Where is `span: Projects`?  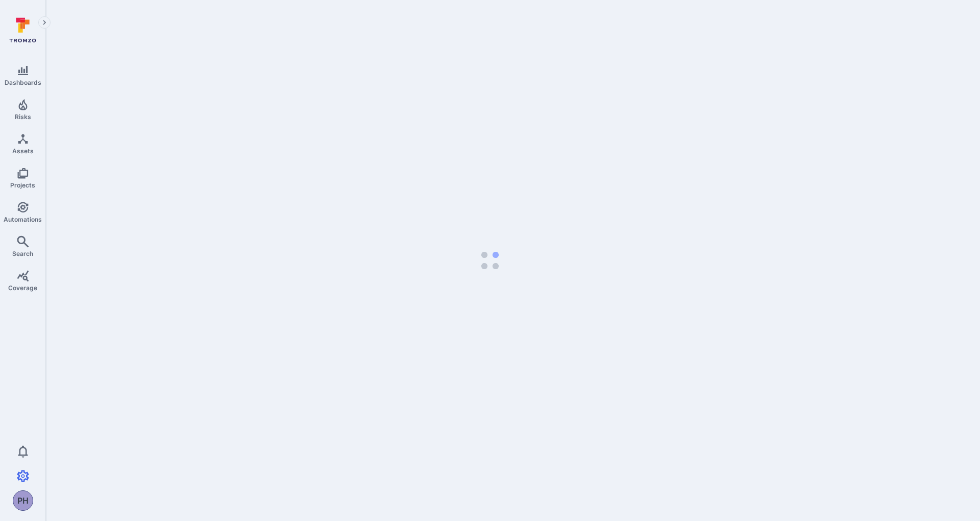 span: Projects is located at coordinates (23, 185).